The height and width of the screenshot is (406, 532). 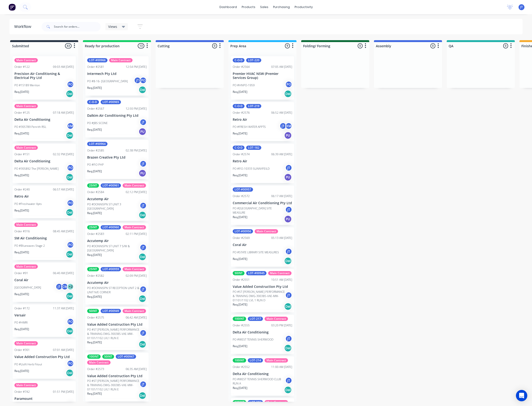 What do you see at coordinates (241, 113) in the screenshot?
I see `div: Order #2576` at bounding box center [241, 113].